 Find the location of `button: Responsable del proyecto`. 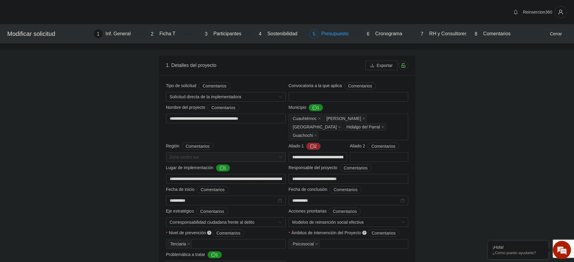

button: Responsable del proyecto is located at coordinates (355, 168).